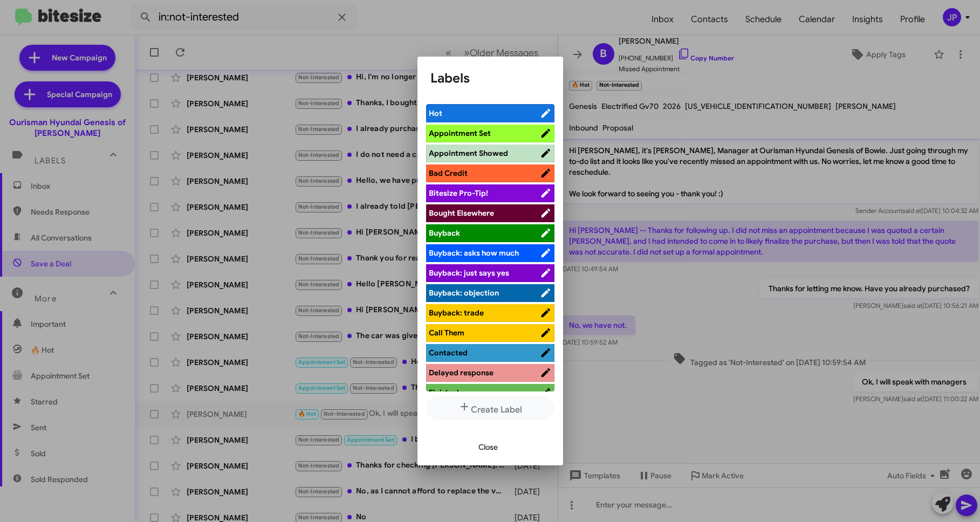 The width and height of the screenshot is (980, 522). I want to click on button: Close, so click(488, 447).